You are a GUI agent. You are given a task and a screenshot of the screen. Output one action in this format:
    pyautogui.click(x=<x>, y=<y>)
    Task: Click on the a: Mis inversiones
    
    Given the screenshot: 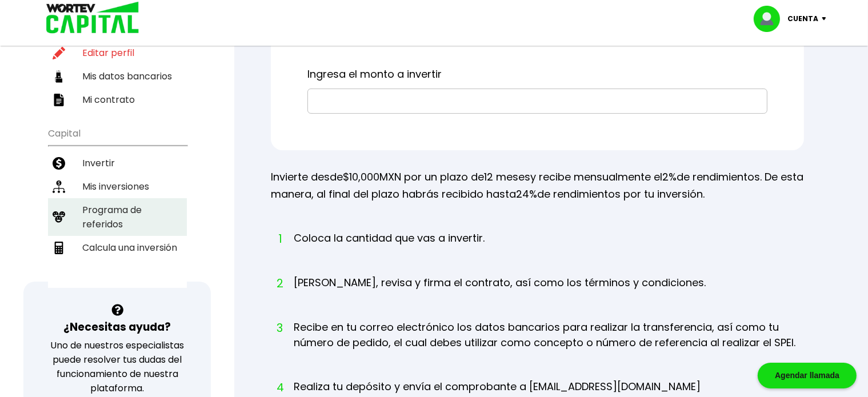 What is the action you would take?
    pyautogui.click(x=117, y=186)
    